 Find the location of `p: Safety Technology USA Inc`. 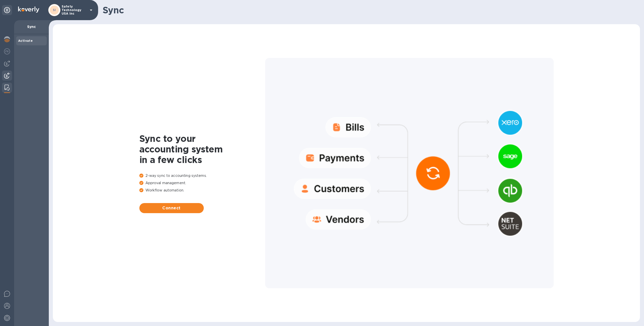

p: Safety Technology USA Inc is located at coordinates (74, 10).